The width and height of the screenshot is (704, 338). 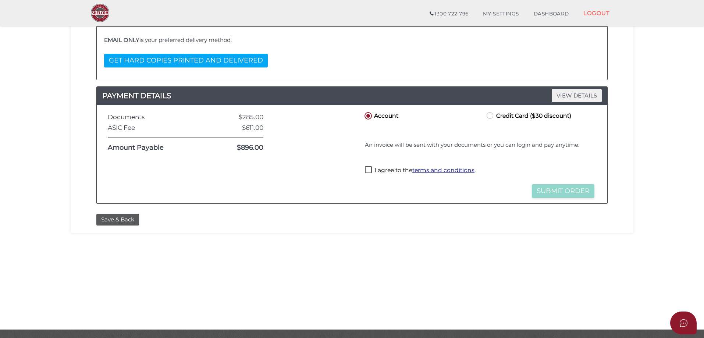 What do you see at coordinates (479, 145) in the screenshot?
I see `h4: An invoice will be sent with your documents or you can login and pay anytime.` at bounding box center [479, 145].